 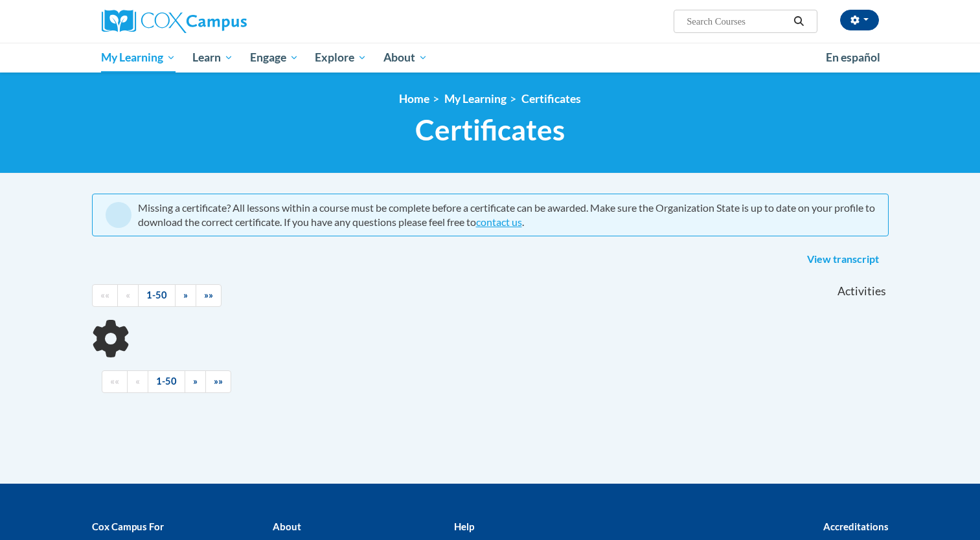 I want to click on a: Engage, so click(x=274, y=58).